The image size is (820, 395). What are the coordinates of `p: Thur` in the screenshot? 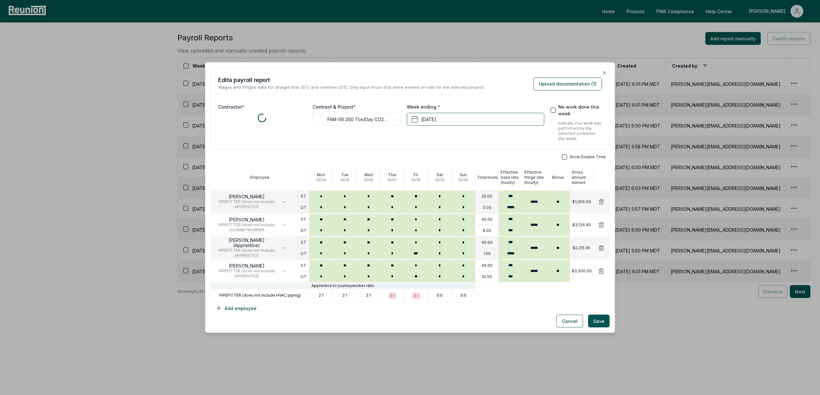 It's located at (392, 175).